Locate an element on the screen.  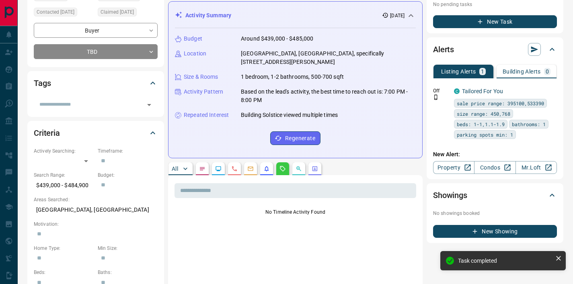
div: Task completed is located at coordinates (505, 261).